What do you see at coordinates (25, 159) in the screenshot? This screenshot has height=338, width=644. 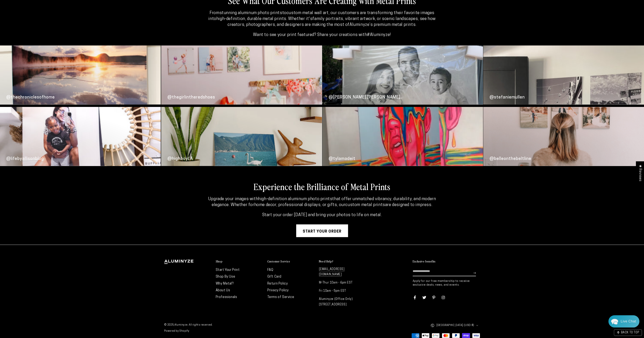 I see `div: @lifebyallisonblog` at bounding box center [25, 159].